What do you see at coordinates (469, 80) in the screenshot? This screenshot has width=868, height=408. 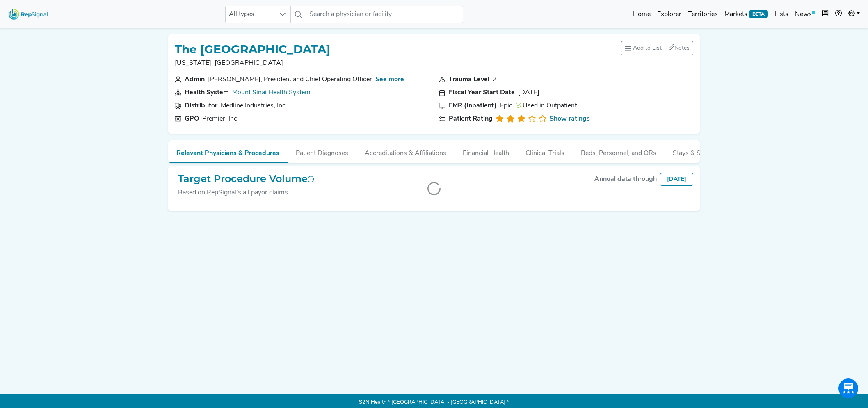 I see `div: Trauma Level` at bounding box center [469, 80].